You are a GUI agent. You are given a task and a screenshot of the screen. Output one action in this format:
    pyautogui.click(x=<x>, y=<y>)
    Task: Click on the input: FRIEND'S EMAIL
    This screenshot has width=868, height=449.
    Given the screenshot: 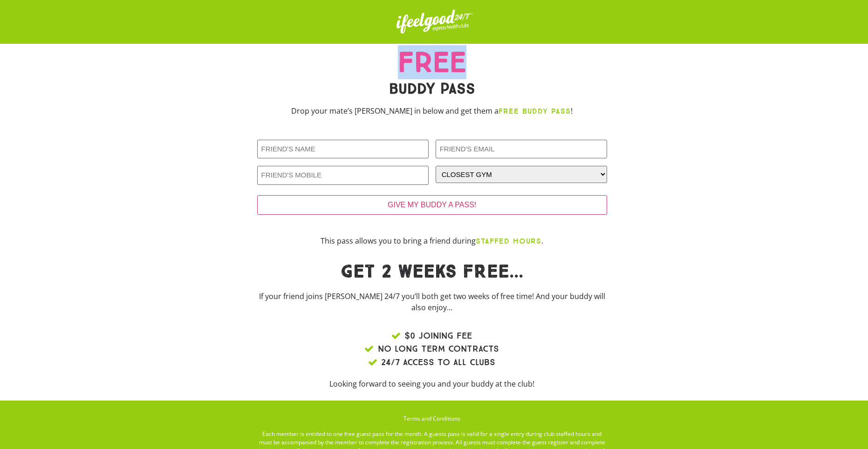 What is the action you would take?
    pyautogui.click(x=522, y=149)
    